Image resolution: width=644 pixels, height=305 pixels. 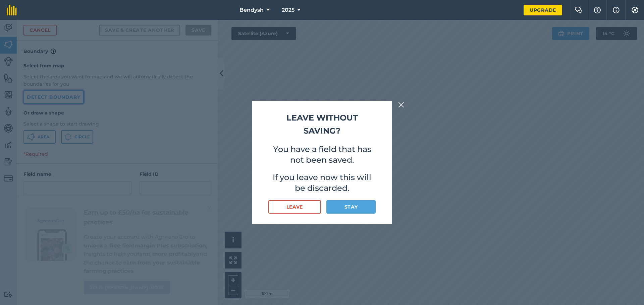 I want to click on img: A cog icon, so click(x=635, y=10).